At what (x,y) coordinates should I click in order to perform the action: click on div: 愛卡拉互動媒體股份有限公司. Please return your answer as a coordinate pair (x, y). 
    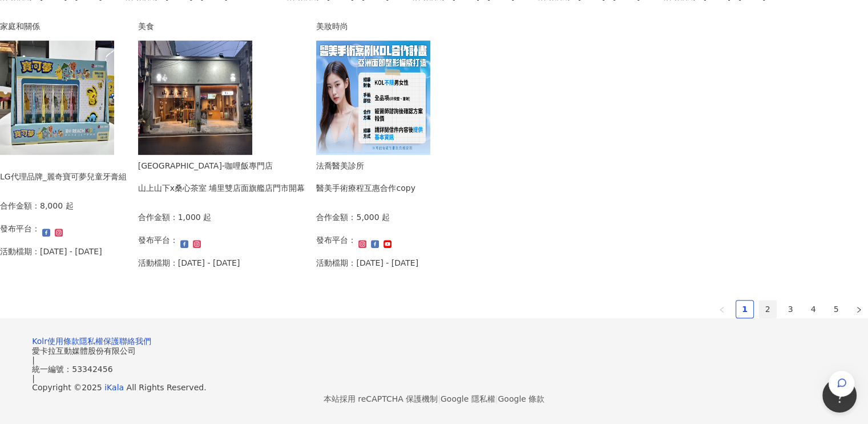
    Looking at the image, I should click on (434, 351).